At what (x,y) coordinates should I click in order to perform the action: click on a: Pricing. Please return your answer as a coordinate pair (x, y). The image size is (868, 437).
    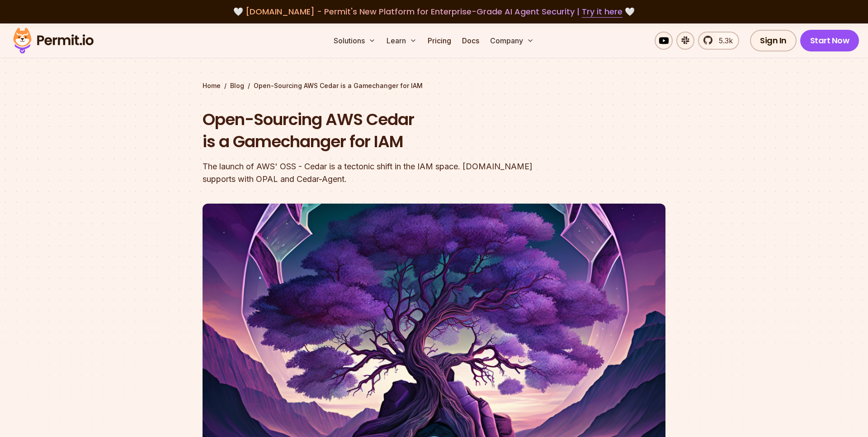
    Looking at the image, I should click on (439, 40).